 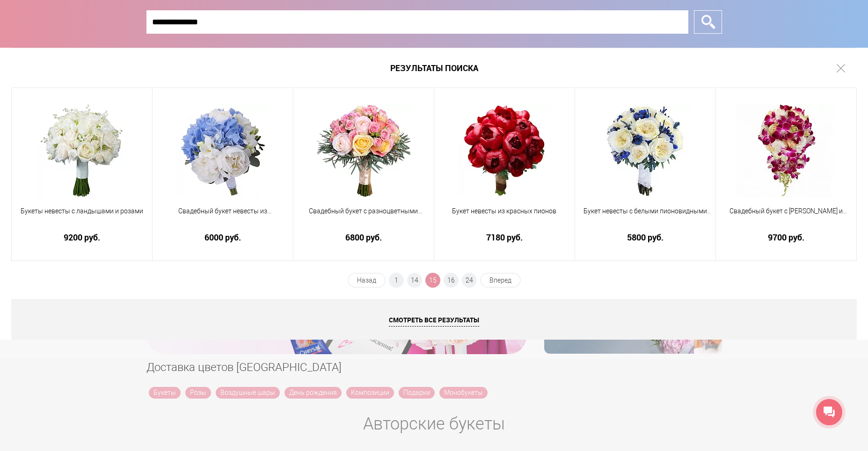 What do you see at coordinates (645, 237) in the screenshot?
I see `a: 5800 руб.` at bounding box center [645, 237].